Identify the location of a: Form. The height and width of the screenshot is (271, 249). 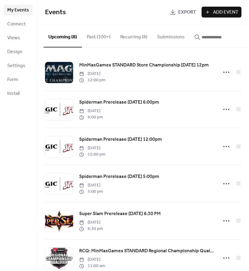
(18, 79).